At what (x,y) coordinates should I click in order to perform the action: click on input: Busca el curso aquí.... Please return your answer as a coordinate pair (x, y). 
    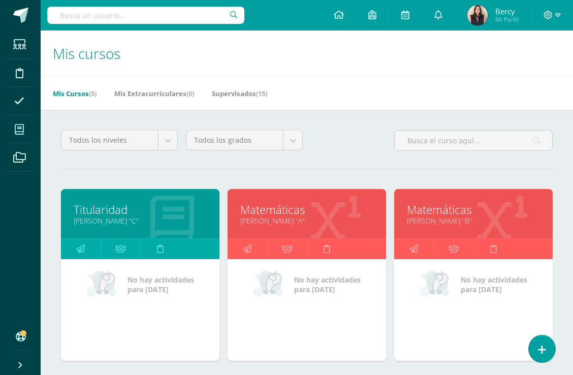
    Looking at the image, I should click on (473, 140).